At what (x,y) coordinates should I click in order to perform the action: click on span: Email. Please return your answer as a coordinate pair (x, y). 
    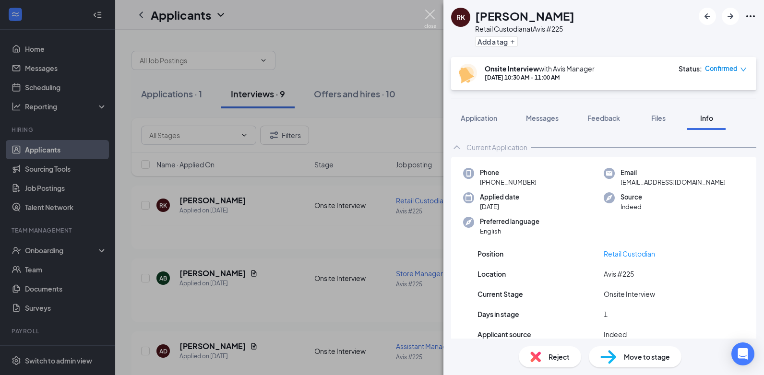
    Looking at the image, I should click on (672, 173).